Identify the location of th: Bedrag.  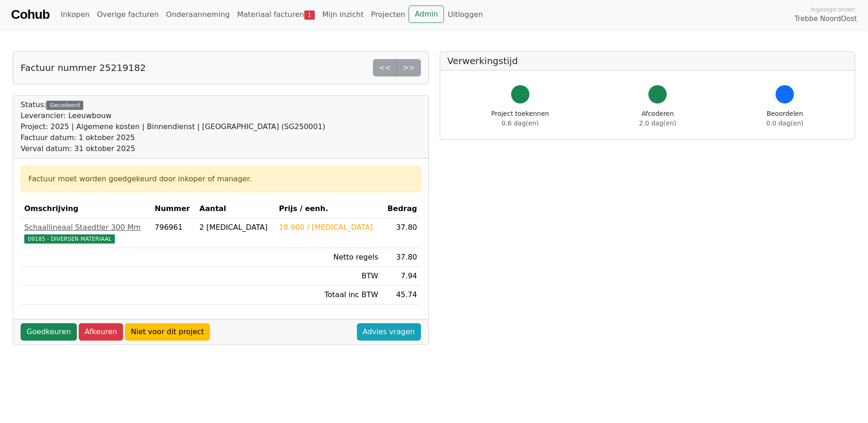
(401, 209).